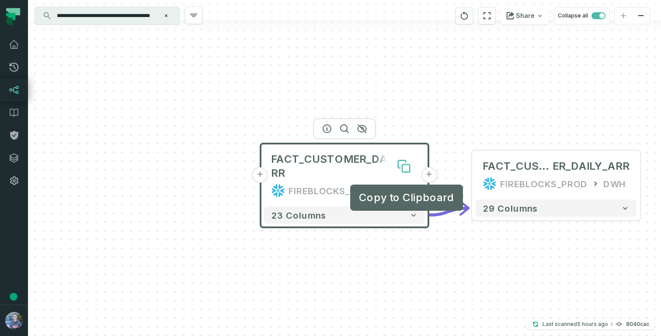 The image size is (661, 336). What do you see at coordinates (614, 184) in the screenshot?
I see `div: DWH` at bounding box center [614, 184].